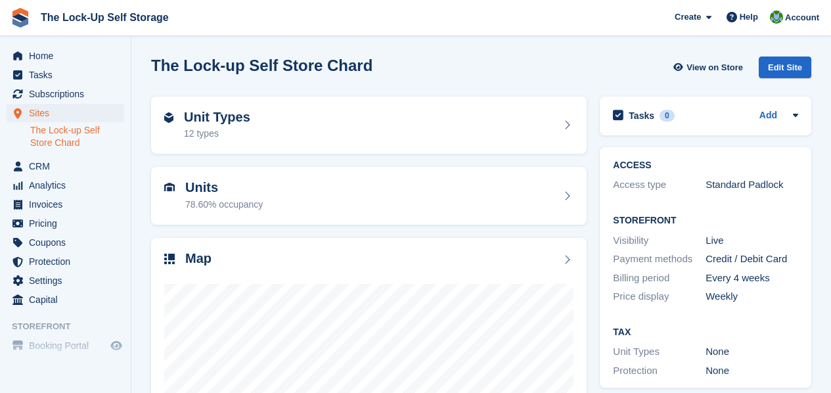 The height and width of the screenshot is (393, 831). I want to click on span: Pricing, so click(68, 223).